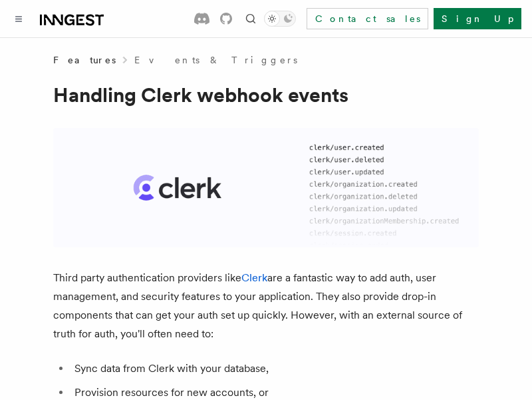  What do you see at coordinates (215, 60) in the screenshot?
I see `a: Events & Triggers` at bounding box center [215, 60].